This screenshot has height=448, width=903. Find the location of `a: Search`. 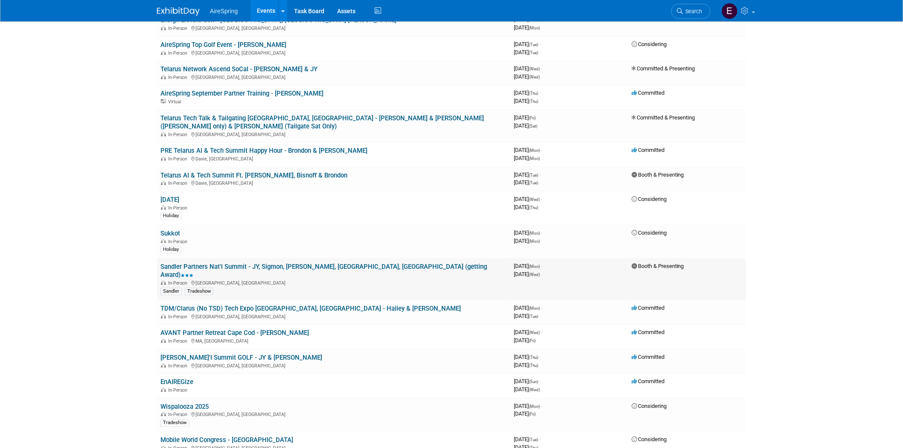

a: Search is located at coordinates (691, 11).